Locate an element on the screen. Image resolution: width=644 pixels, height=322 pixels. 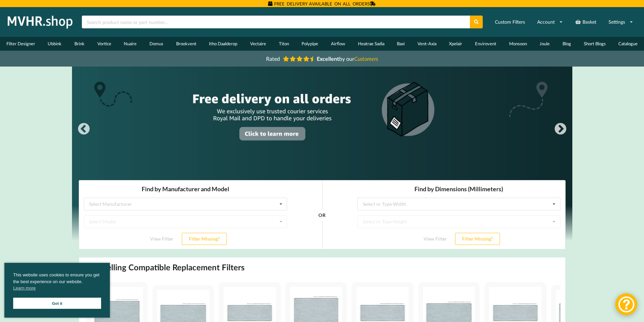
a: Envirovent is located at coordinates (486, 44).